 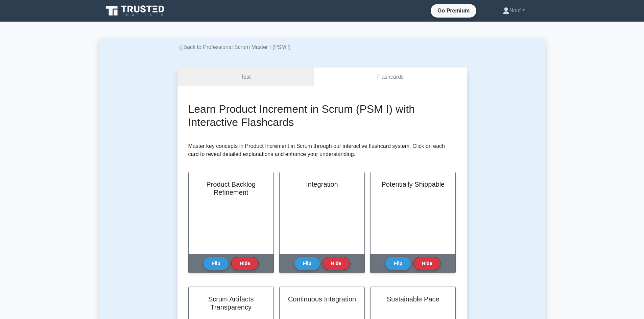 What do you see at coordinates (514, 11) in the screenshot?
I see `a: Nouf` at bounding box center [514, 11].